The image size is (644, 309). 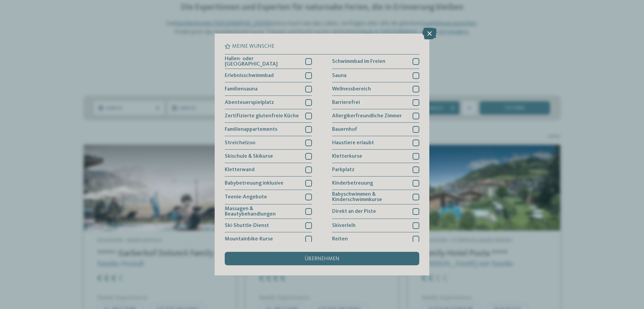 What do you see at coordinates (249, 156) in the screenshot?
I see `span: Skischule & Skikurse` at bounding box center [249, 156].